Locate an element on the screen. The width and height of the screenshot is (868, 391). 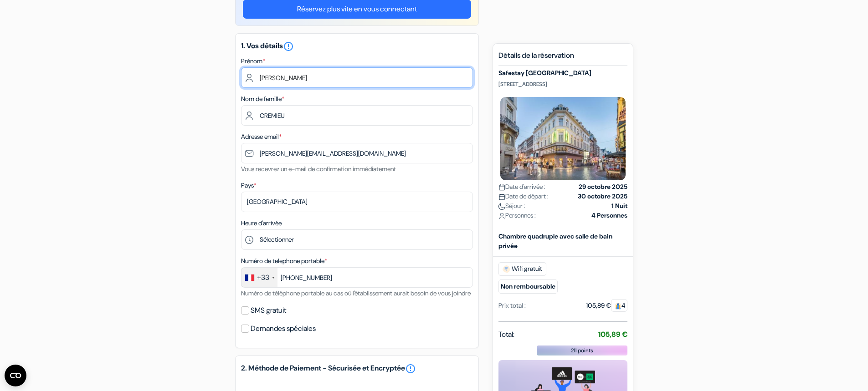
input: Entrez votre prénom is located at coordinates (357, 78).